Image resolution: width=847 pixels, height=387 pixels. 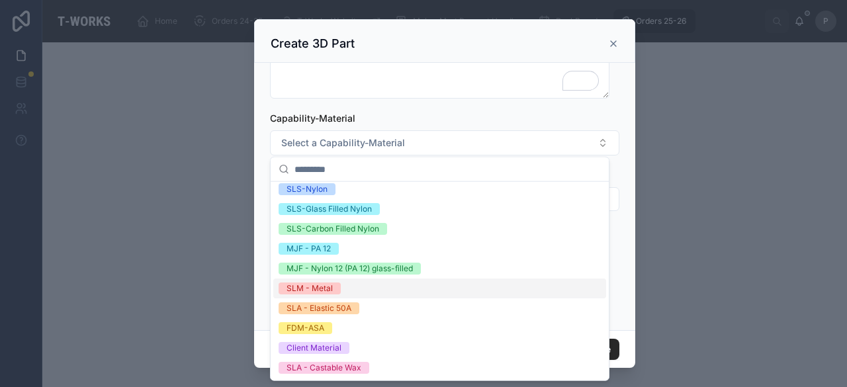 I want to click on div: SLS-Nylon, so click(x=307, y=189).